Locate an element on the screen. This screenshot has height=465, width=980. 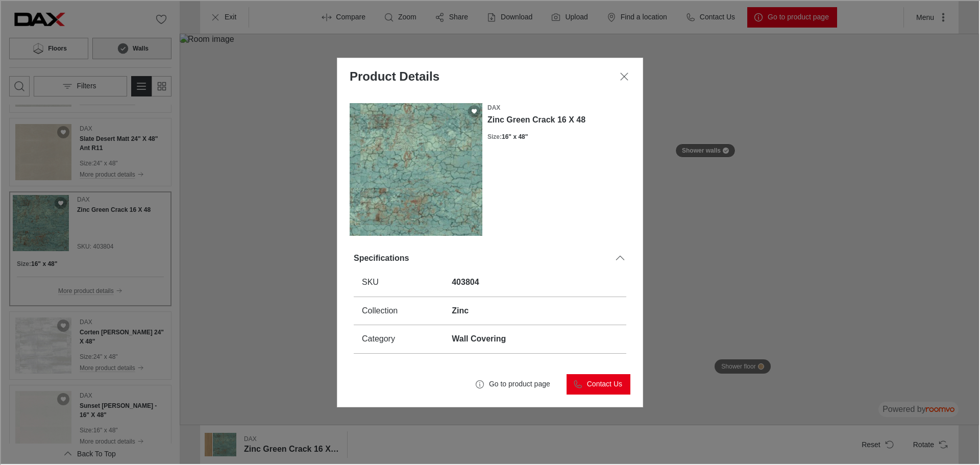
h6: 16" x 48" is located at coordinates (514, 136).